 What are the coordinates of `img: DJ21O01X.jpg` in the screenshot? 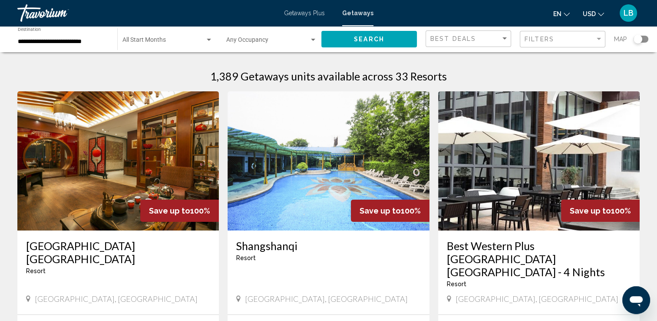 It's located at (118, 161).